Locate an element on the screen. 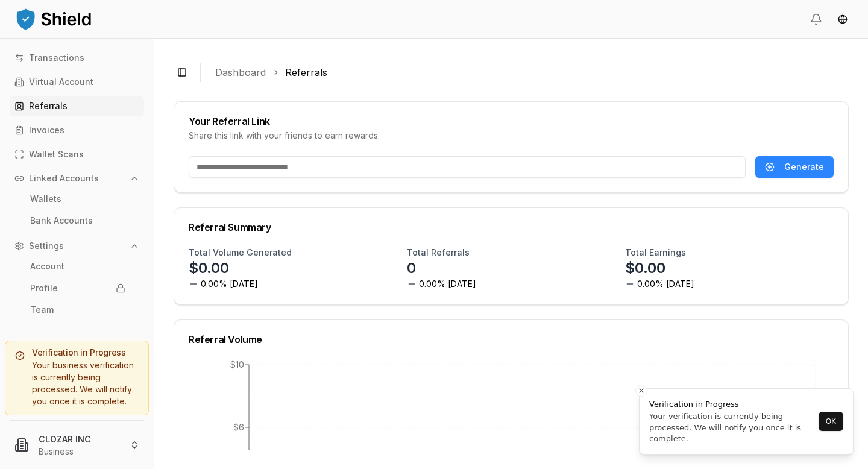 This screenshot has height=469, width=868. a: Transactions is located at coordinates (77, 58).